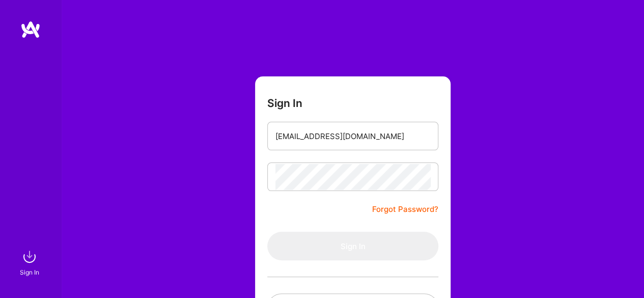  Describe the element at coordinates (31, 262) in the screenshot. I see `a: sign inSign In` at that location.